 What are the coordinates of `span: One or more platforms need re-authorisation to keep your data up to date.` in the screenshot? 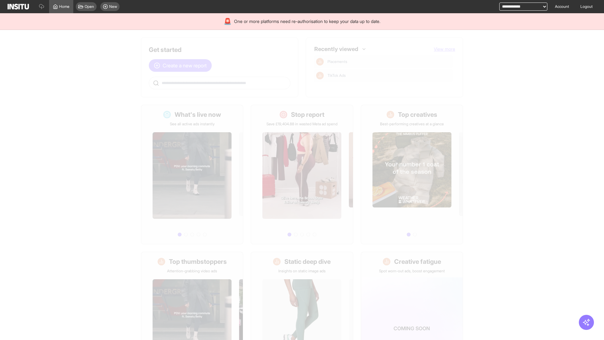 It's located at (307, 21).